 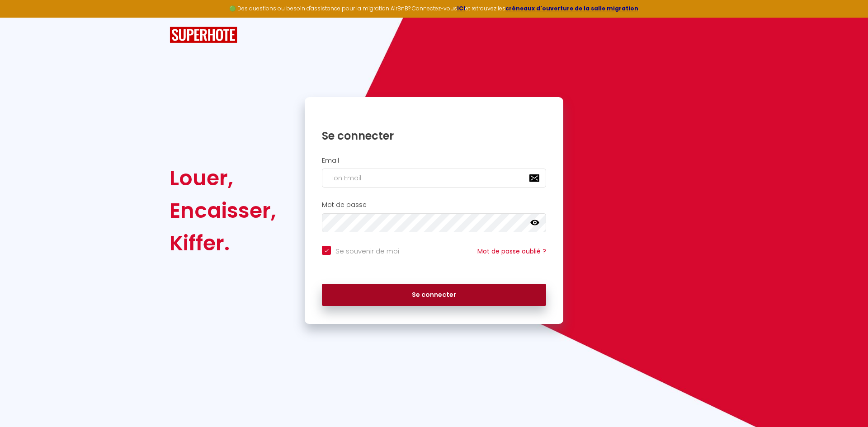 What do you see at coordinates (572, 8) in the screenshot?
I see `a: créneaux d'ouverture de la salle migration` at bounding box center [572, 8].